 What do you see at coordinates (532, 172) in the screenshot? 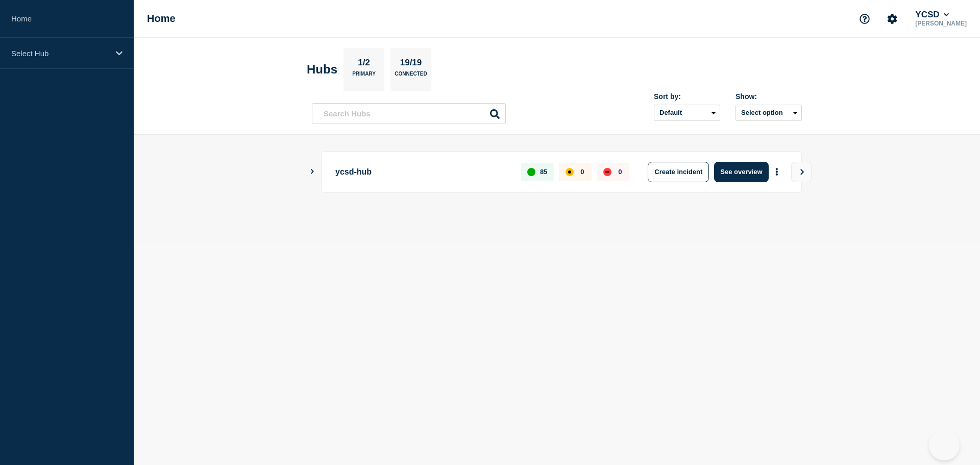
I see `div: up` at bounding box center [532, 172].